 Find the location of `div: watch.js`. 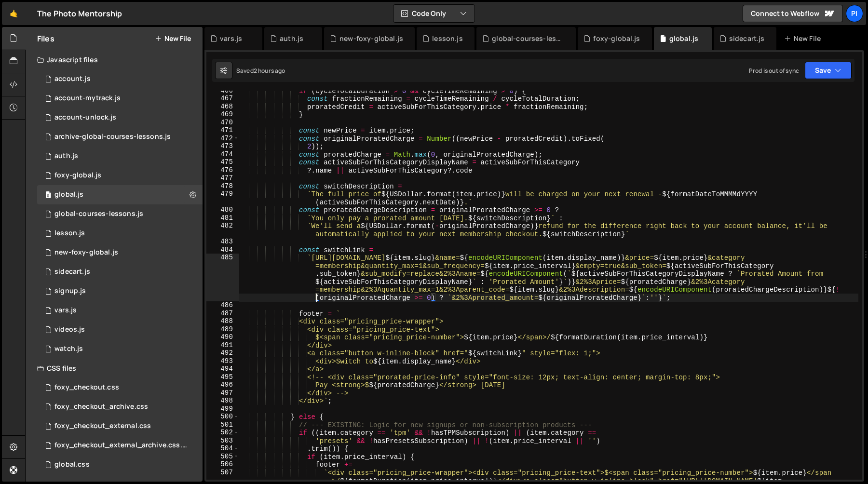

div: watch.js is located at coordinates (69, 349).